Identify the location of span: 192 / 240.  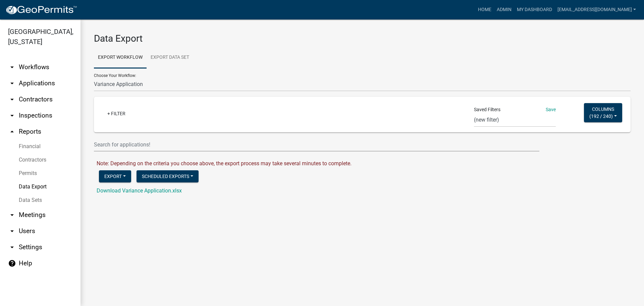
(601, 116).